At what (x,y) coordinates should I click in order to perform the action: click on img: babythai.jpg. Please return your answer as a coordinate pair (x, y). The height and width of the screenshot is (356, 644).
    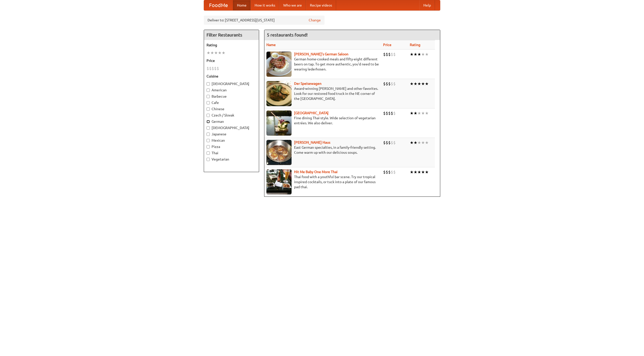
    Looking at the image, I should click on (279, 182).